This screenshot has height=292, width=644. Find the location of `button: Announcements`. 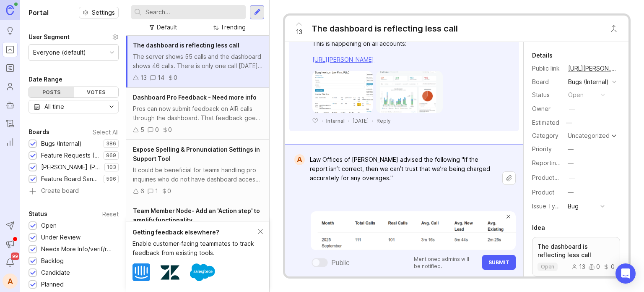

button: Announcements is located at coordinates (10, 244).